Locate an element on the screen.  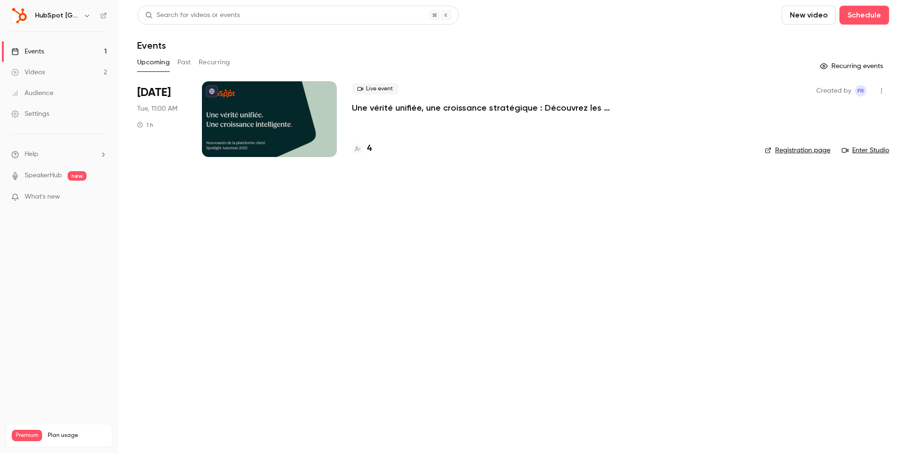
span: Help is located at coordinates (31, 154).